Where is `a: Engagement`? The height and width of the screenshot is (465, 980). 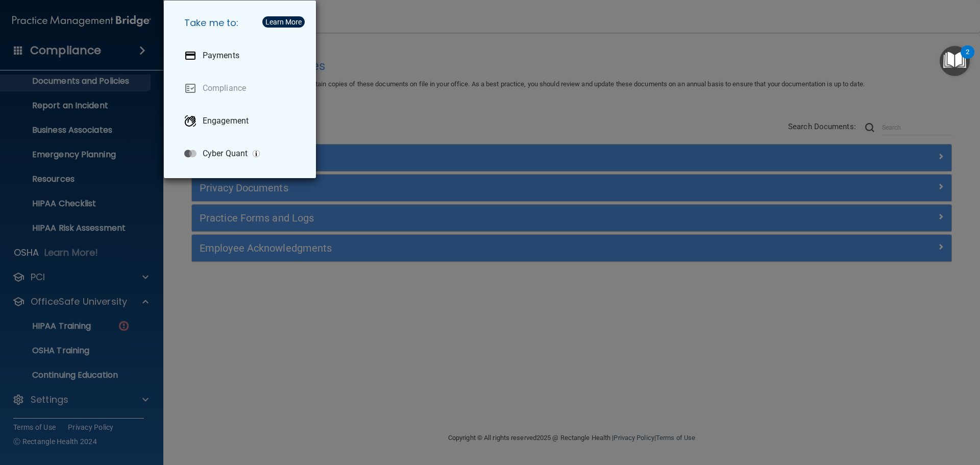
a: Engagement is located at coordinates (242, 121).